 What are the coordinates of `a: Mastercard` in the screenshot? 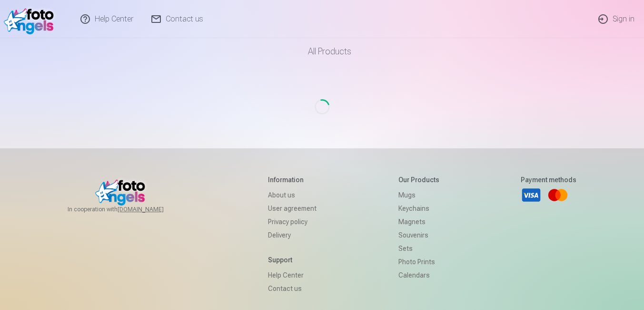 It's located at (557, 195).